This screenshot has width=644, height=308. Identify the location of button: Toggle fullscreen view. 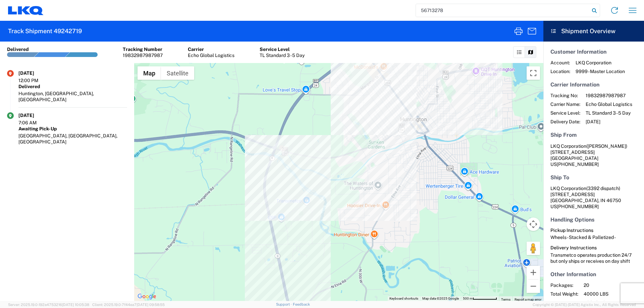
(534, 73).